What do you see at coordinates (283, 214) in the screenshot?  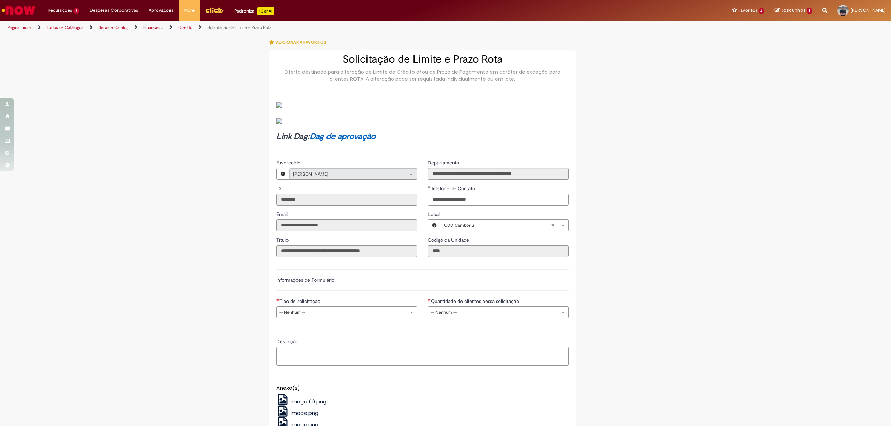 I see `span: Somente leitura - Email` at bounding box center [283, 214].